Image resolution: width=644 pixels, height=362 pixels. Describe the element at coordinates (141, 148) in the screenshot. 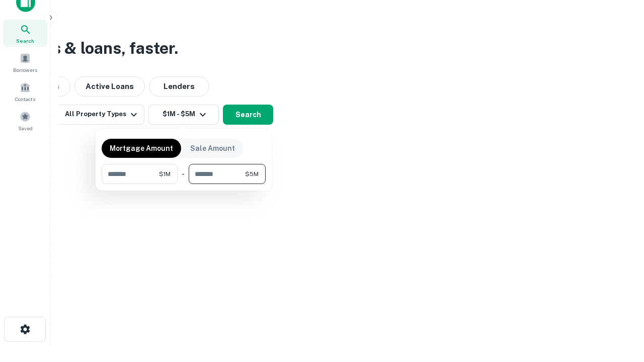

I see `p: Mortgage Amount` at that location.